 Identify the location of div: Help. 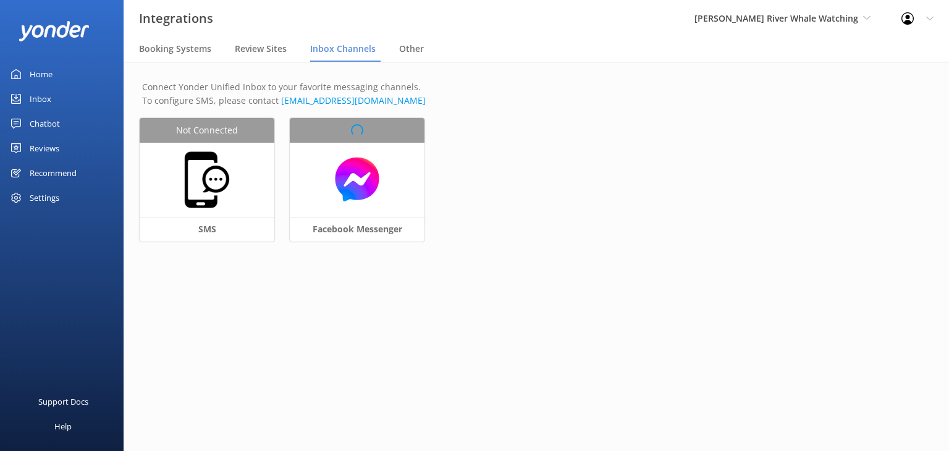
(63, 426).